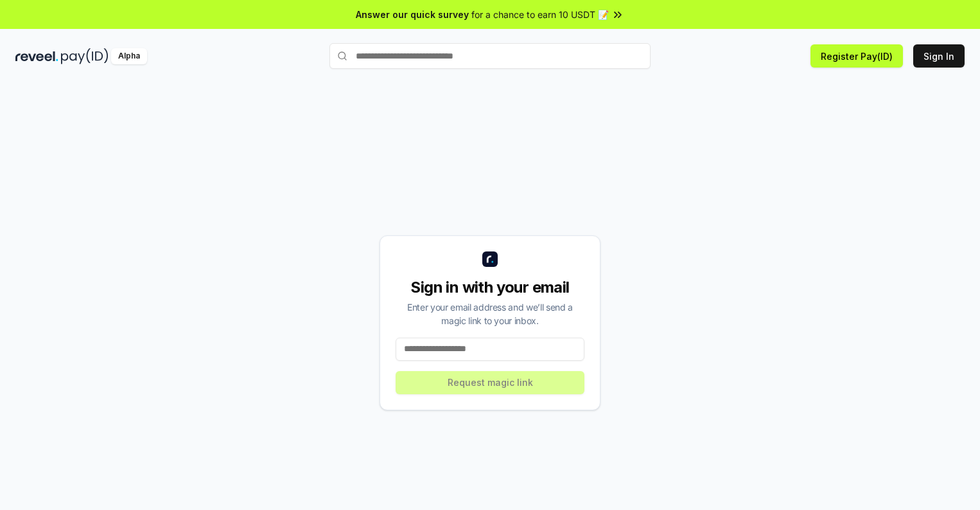 The image size is (980, 510). Describe the element at coordinates (129, 56) in the screenshot. I see `div: Alpha` at that location.